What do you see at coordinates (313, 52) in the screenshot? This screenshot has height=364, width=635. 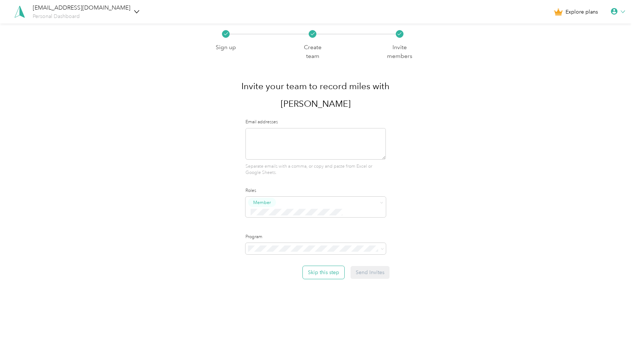 I see `p: Create team` at bounding box center [313, 52].